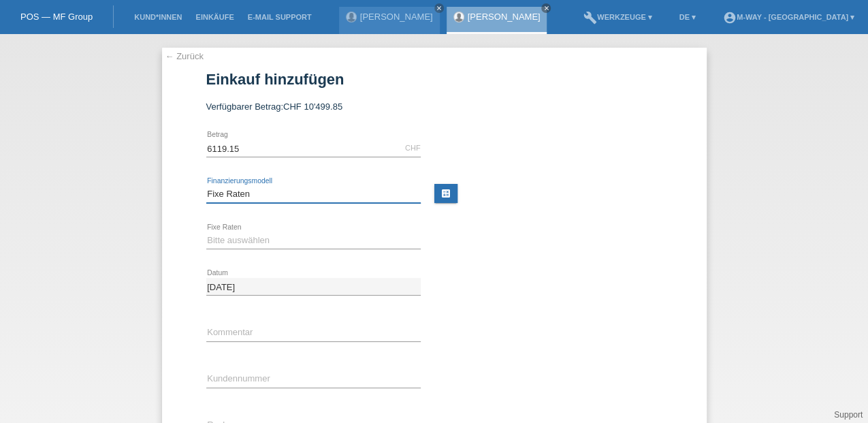  What do you see at coordinates (446, 193) in the screenshot?
I see `a: calculate` at bounding box center [446, 193].